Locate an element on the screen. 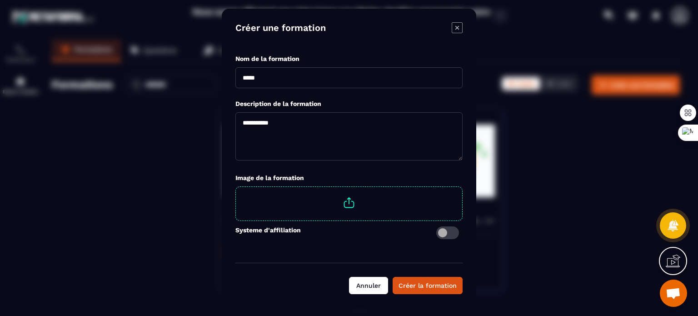 Image resolution: width=698 pixels, height=316 pixels. button: Créer la formation is located at coordinates (428, 285).